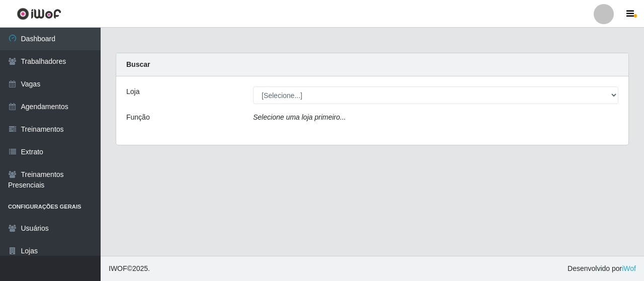 The height and width of the screenshot is (281, 644). I want to click on label: Função, so click(138, 117).